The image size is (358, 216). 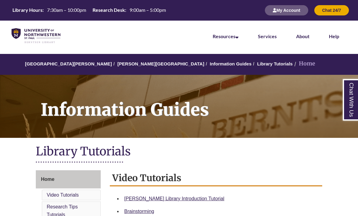 I want to click on a: Hours Today, so click(x=89, y=10).